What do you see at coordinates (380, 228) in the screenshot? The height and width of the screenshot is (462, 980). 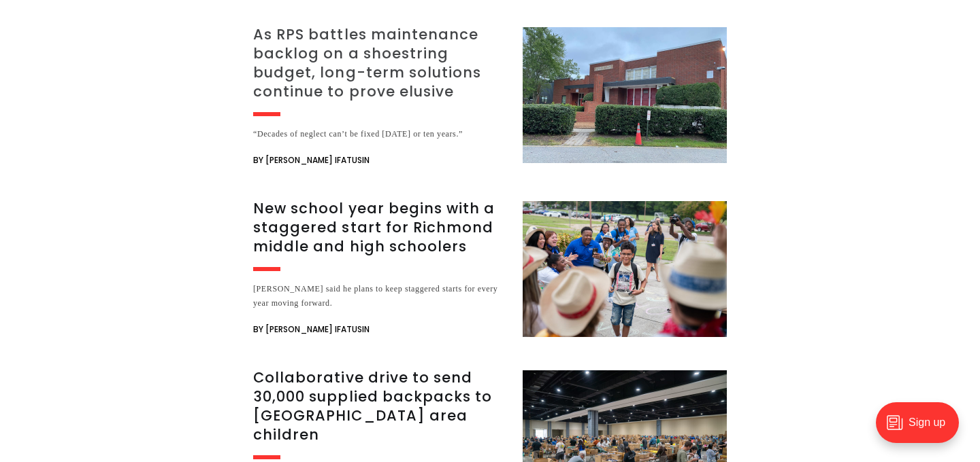 I see `h3: New school year begins with a staggered start for Richmond middle and high schoolers` at bounding box center [380, 228].